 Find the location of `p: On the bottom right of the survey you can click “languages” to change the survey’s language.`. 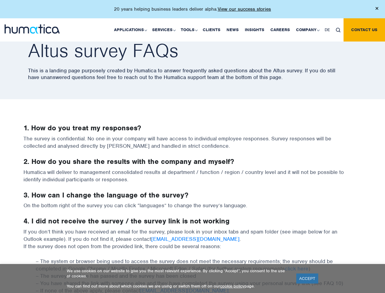

p: On the bottom right of the survey you can click “languages” to change the survey’s language. is located at coordinates (193, 209).